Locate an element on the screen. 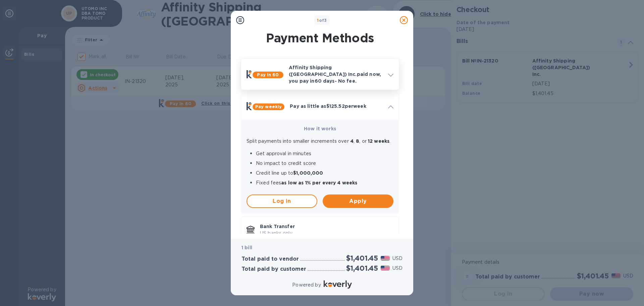 This screenshot has height=306, width=644. b: 4 is located at coordinates (351, 141).